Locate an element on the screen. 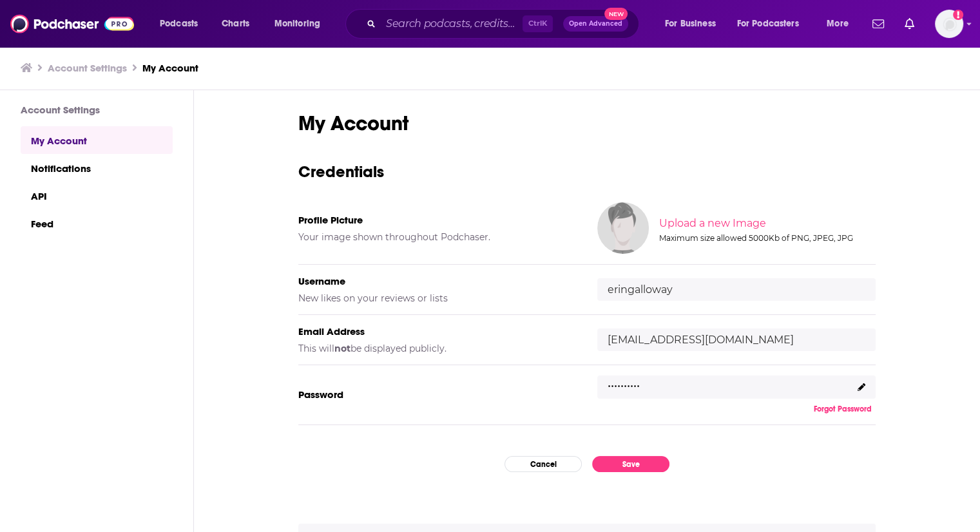  h5: Username is located at coordinates (438, 281).